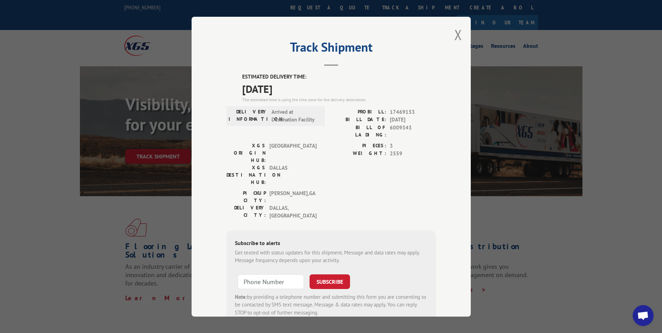 The height and width of the screenshot is (333, 662). I want to click on div: Get texted with status updates for this shipment. Message and data rates may apply. Message frequ..., so click(331, 256).